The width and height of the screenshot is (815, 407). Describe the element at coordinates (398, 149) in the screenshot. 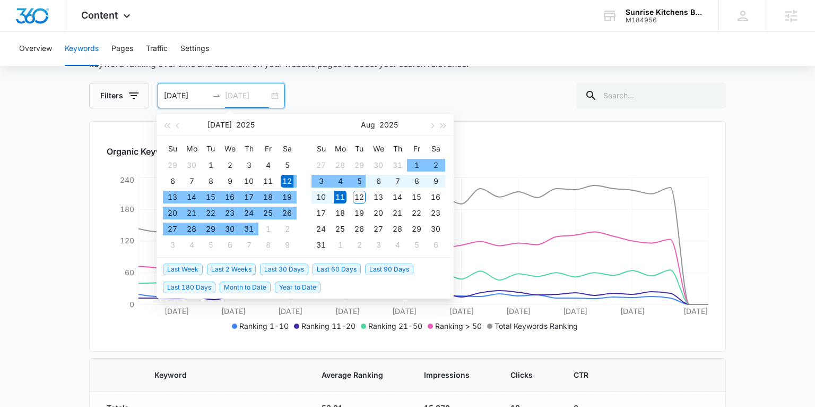

I see `th: Th` at that location.